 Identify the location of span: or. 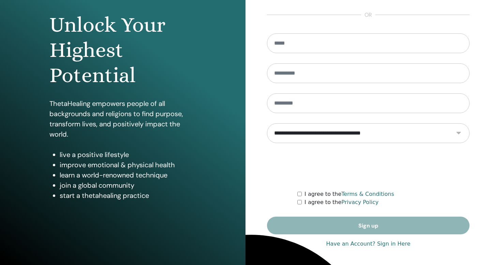
(368, 15).